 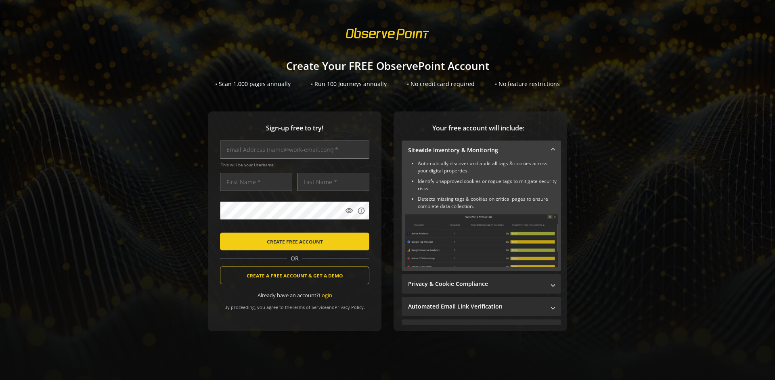 What do you see at coordinates (295, 295) in the screenshot?
I see `div: Already have an account?` at bounding box center [295, 295].